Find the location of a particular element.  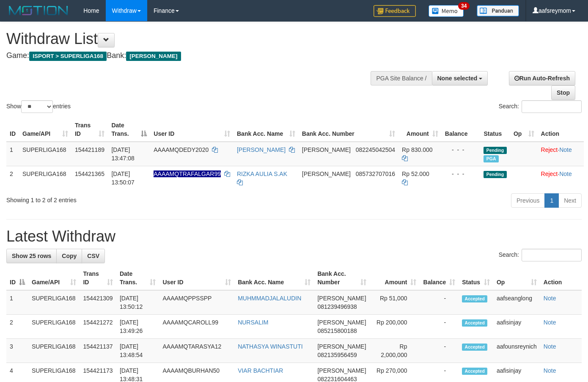

span: Copy 085732707016 to clipboard is located at coordinates (375, 174).